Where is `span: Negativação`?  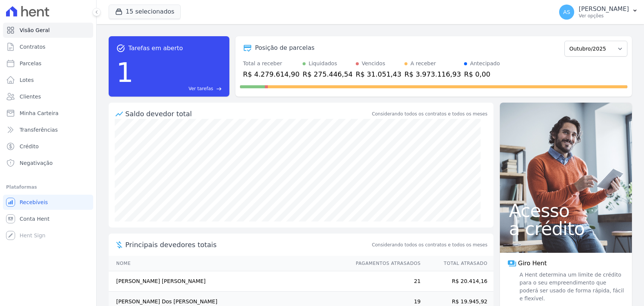
span: Negativação is located at coordinates (36, 163).